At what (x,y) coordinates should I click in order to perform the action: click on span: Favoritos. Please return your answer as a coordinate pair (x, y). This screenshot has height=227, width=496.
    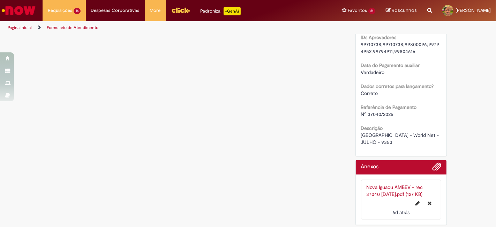
    Looking at the image, I should click on (357, 10).